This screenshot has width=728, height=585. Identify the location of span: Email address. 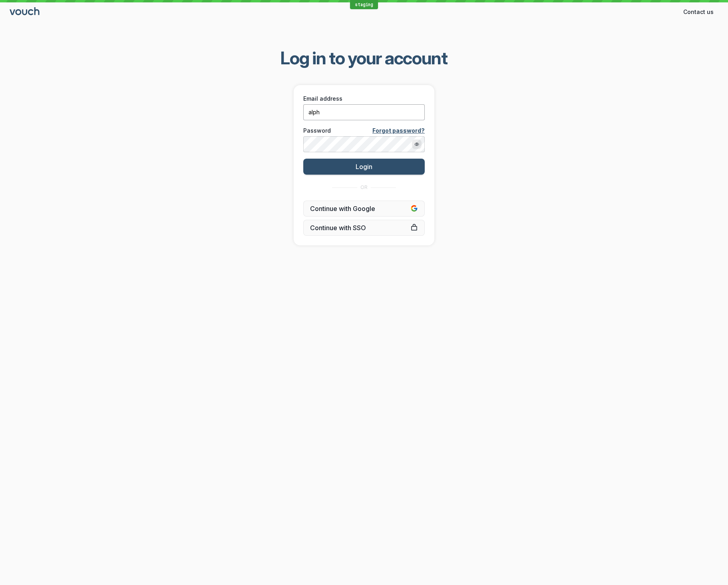
(322, 99).